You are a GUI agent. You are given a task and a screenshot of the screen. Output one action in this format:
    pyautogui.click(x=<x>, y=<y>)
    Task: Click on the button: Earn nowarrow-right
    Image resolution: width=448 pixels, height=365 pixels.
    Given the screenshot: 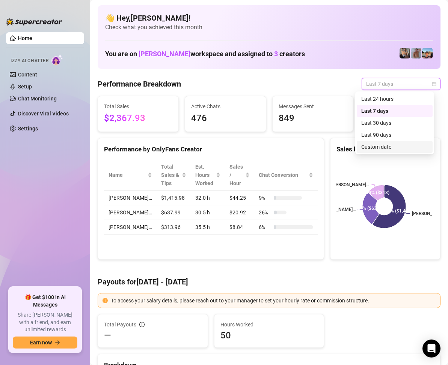 What is the action you would take?
    pyautogui.click(x=45, y=343)
    